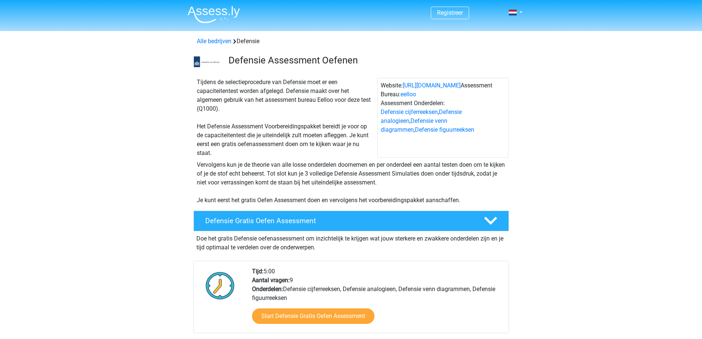  Describe the element at coordinates (214, 41) in the screenshot. I see `a: Alle bedrijven` at that location.